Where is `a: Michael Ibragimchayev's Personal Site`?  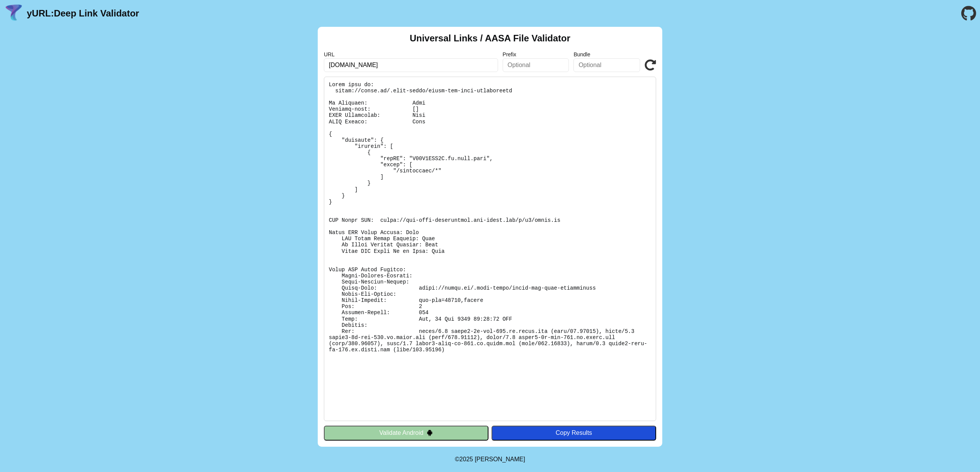 a: Michael Ibragimchayev's Personal Site is located at coordinates (500, 459).